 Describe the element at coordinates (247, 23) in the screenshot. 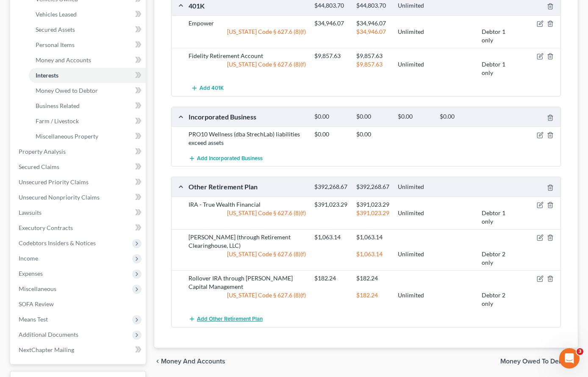

I see `div: Empower` at that location.